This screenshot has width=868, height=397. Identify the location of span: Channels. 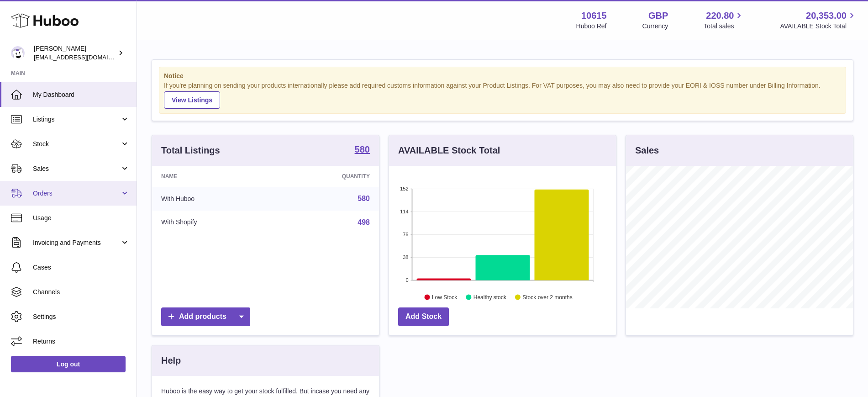
(81, 292).